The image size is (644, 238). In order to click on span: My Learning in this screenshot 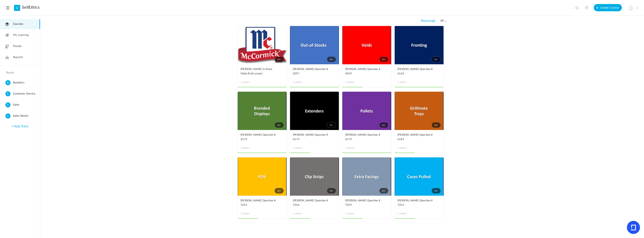, I will do `click(21, 35)`.